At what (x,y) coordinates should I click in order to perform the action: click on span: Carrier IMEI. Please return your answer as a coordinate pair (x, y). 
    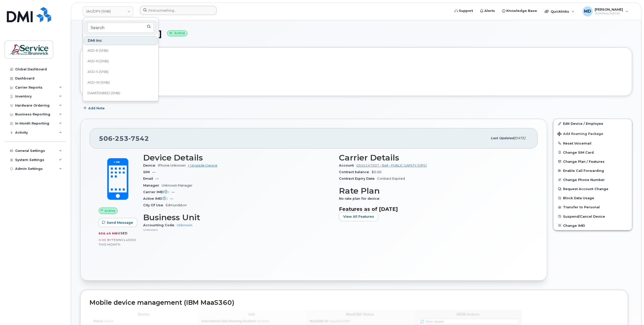
    Looking at the image, I should click on (158, 192).